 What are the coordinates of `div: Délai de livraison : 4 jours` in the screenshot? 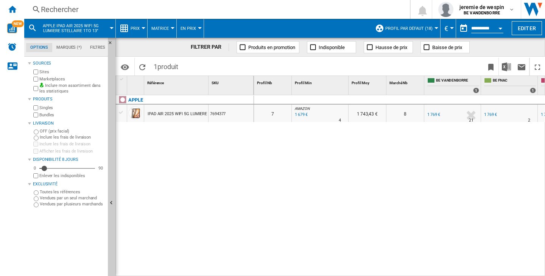 It's located at (340, 121).